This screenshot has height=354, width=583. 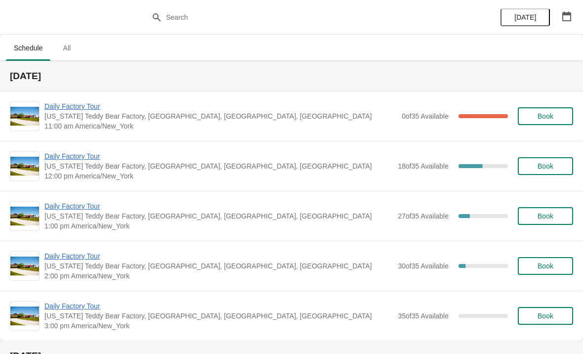 I want to click on span: 11:00 am America/New_York, so click(x=220, y=126).